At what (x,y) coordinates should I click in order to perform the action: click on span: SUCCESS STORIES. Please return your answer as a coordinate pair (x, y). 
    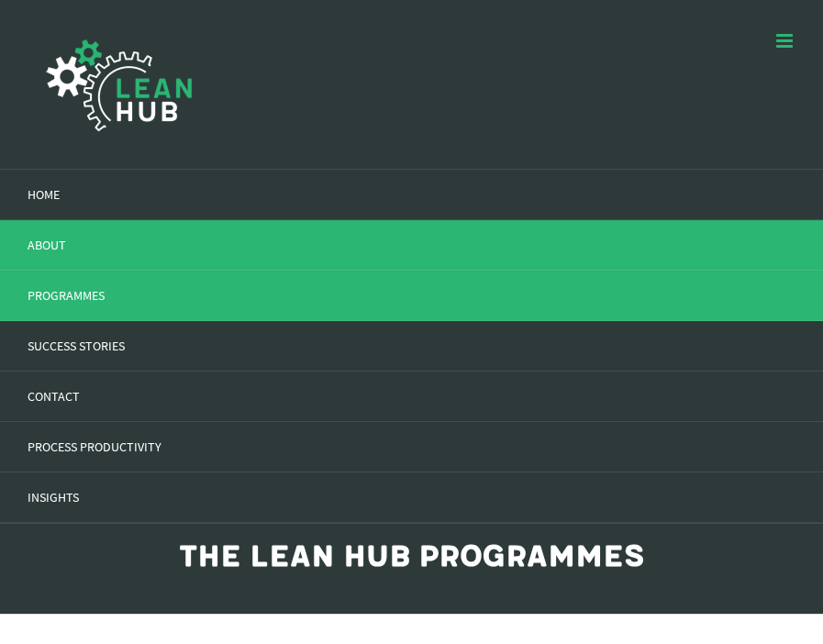
    Looking at the image, I should click on (77, 346).